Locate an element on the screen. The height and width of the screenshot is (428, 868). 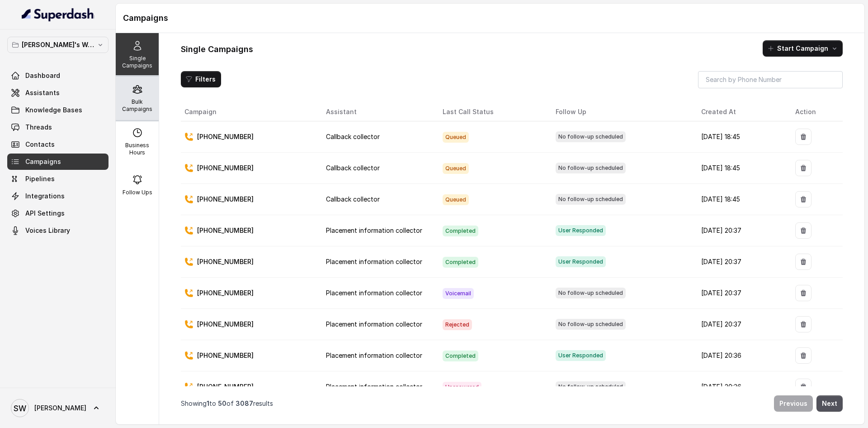
h1: Single Campaigns is located at coordinates (217, 49).